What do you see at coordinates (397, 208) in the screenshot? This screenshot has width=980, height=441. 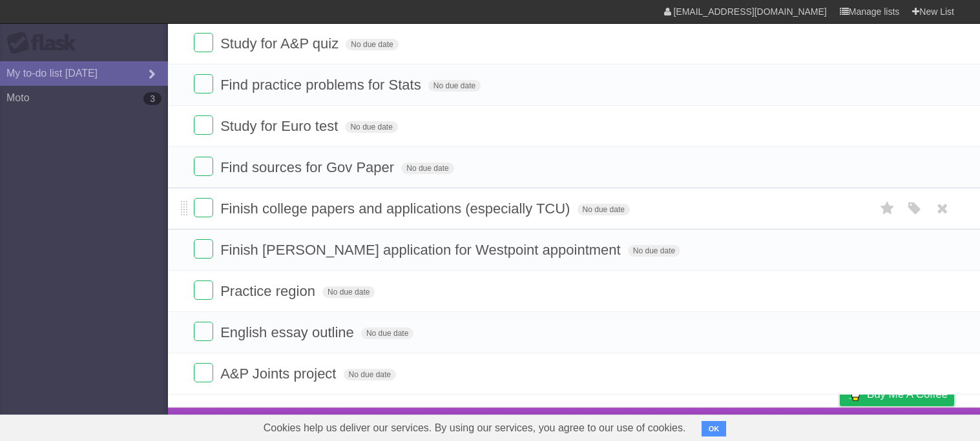 I see `span: Finish college papers and applications (especially TCU)` at bounding box center [397, 208].